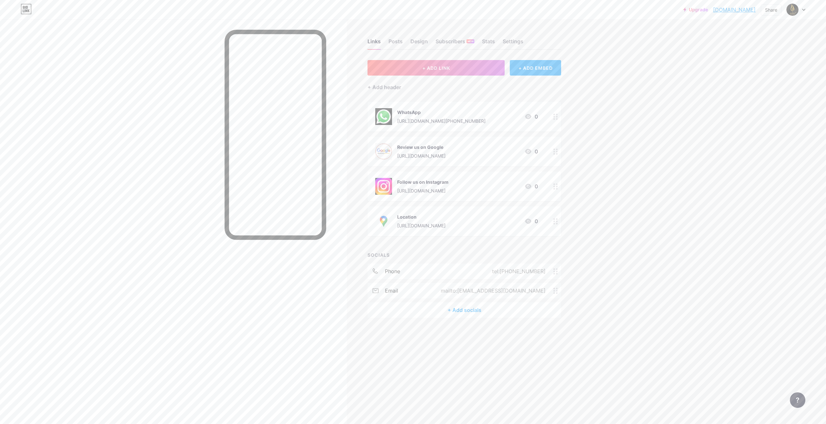 This screenshot has height=424, width=826. Describe the element at coordinates (442, 112) in the screenshot. I see `div: WhatsApp` at that location.